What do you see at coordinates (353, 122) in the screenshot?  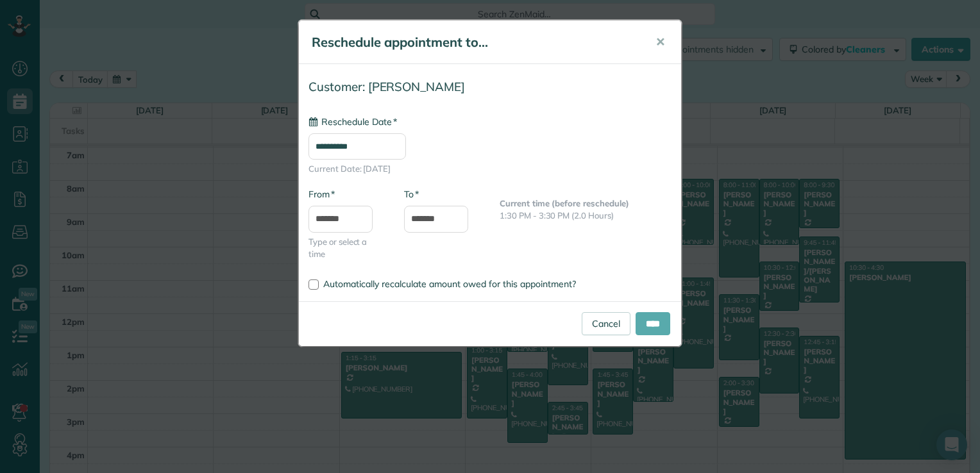 I see `label: Reschedule Date` at bounding box center [353, 122].